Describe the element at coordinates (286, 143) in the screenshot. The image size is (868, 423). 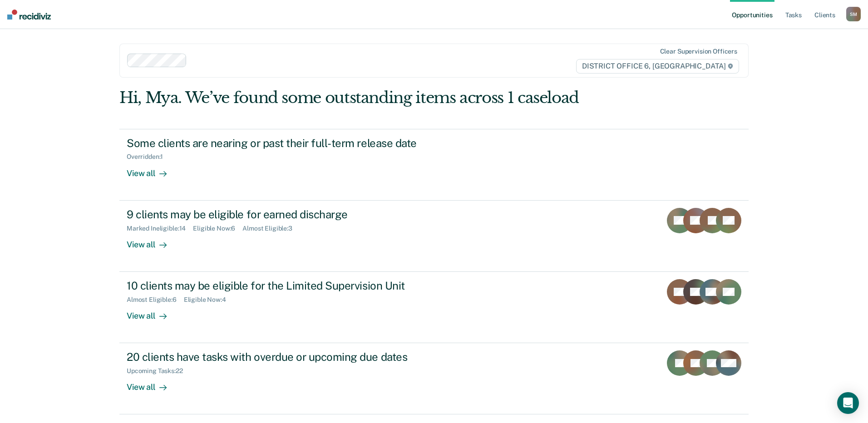
I see `div: Some clients are nearing or past their full-term release date` at that location.